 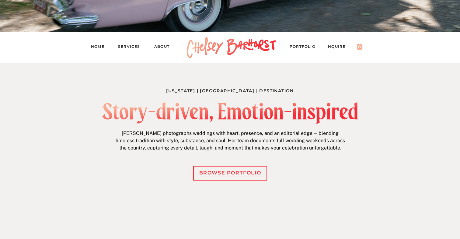 What do you see at coordinates (230, 173) in the screenshot?
I see `a: browse portfolio` at bounding box center [230, 173].